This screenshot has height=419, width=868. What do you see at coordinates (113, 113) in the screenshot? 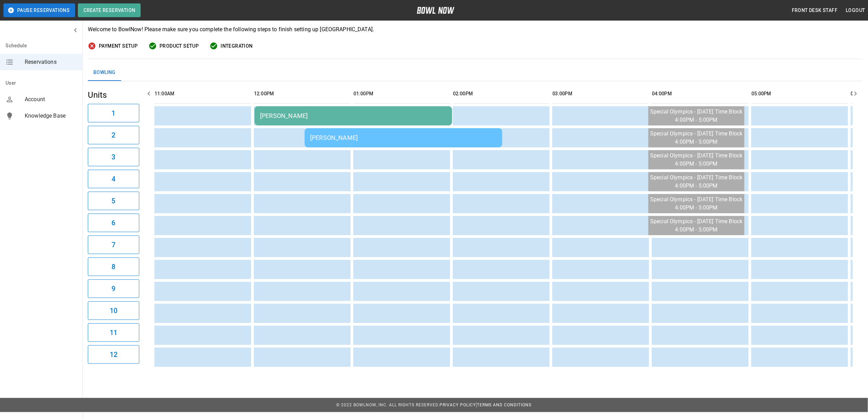
I see `button: 1` at bounding box center [113, 113].